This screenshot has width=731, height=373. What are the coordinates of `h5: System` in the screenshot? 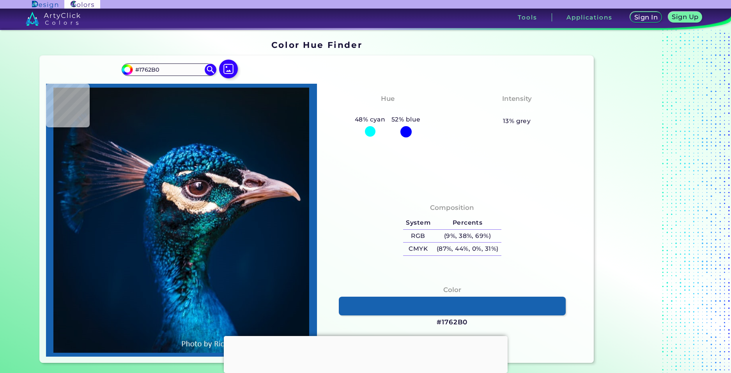 It's located at (418, 223).